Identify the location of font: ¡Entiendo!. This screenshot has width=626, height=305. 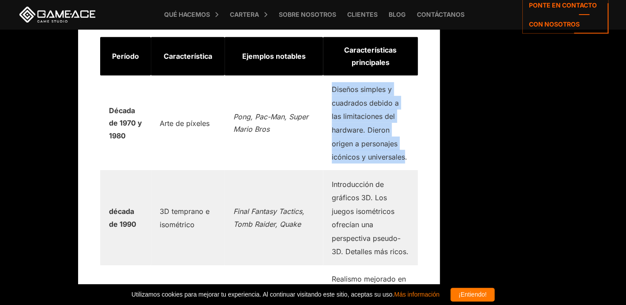
(473, 294).